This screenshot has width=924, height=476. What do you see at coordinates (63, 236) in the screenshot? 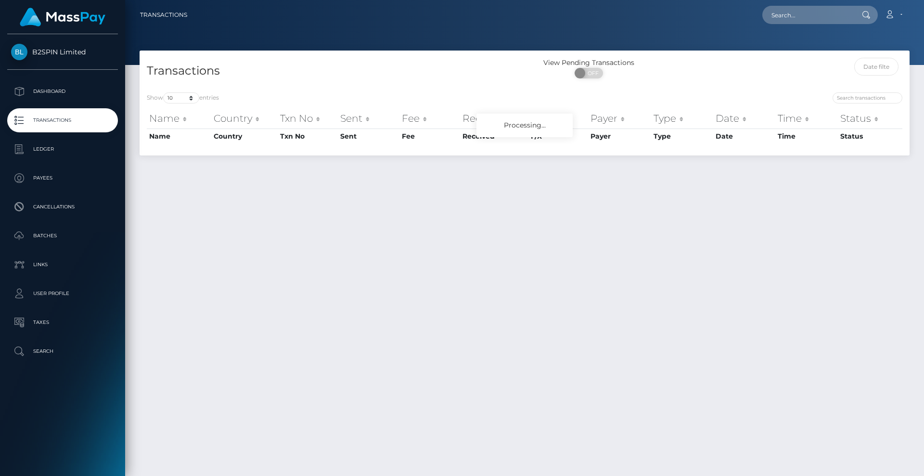
I see `a: Batches` at bounding box center [63, 236].